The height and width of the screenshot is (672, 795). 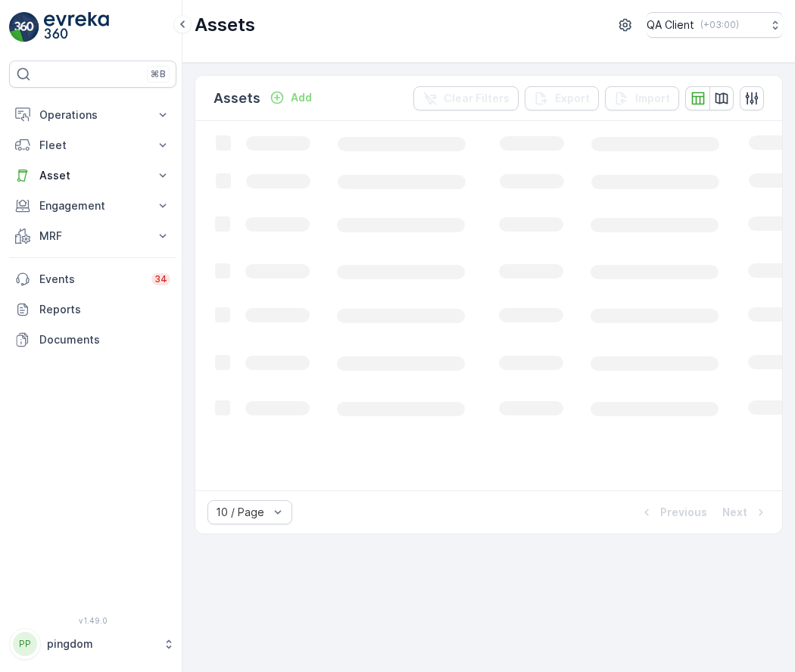 What do you see at coordinates (25, 27) in the screenshot?
I see `img: logo` at bounding box center [25, 27].